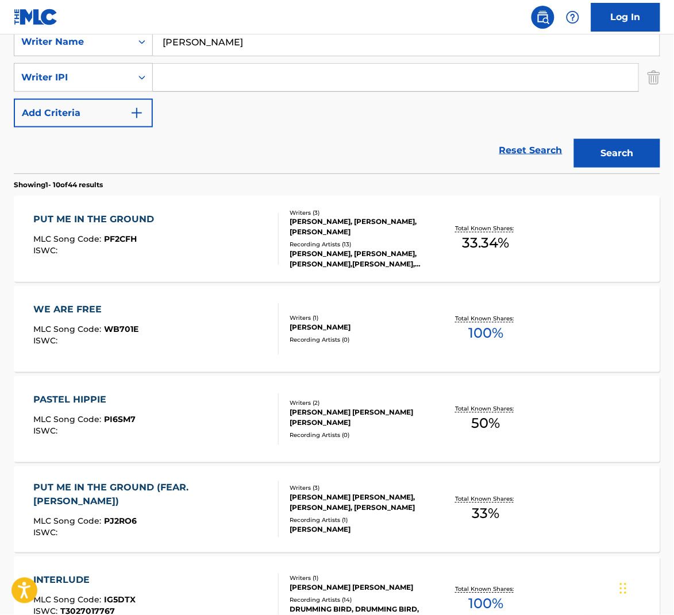 The height and width of the screenshot is (615, 674). Describe the element at coordinates (84, 400) in the screenshot. I see `div: PASTEL HIPPIE` at that location.